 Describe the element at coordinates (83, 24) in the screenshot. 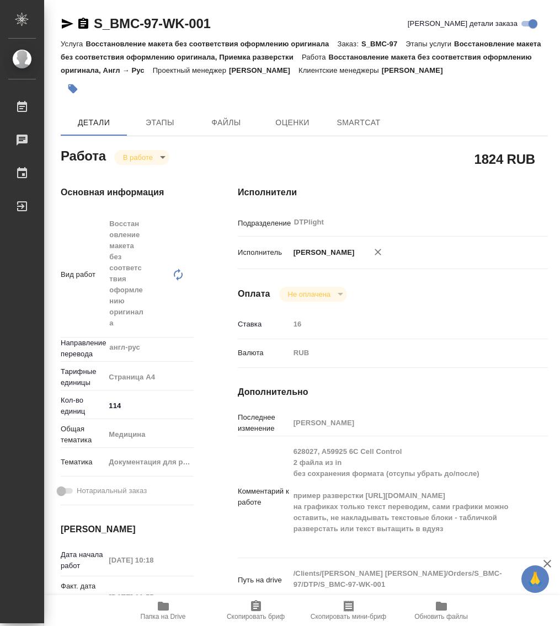

I see `button: Скопировать ссылку` at that location.